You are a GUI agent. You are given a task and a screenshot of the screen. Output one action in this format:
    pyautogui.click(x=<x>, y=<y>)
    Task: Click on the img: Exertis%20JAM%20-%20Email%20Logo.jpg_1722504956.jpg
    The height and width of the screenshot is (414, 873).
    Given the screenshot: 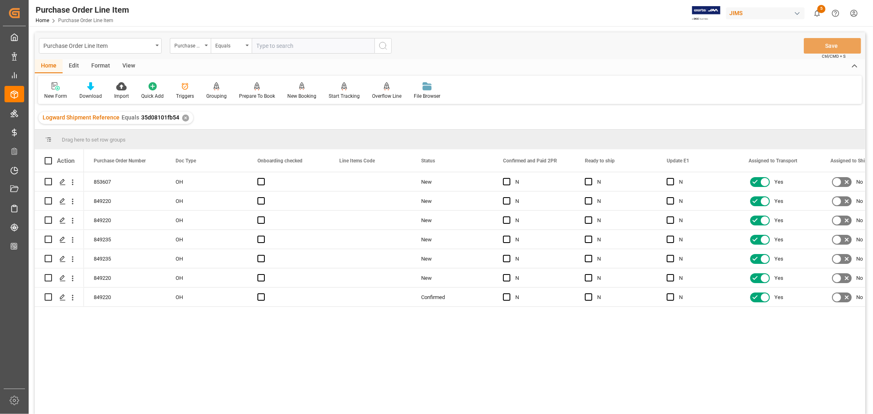 What is the action you would take?
    pyautogui.click(x=706, y=13)
    